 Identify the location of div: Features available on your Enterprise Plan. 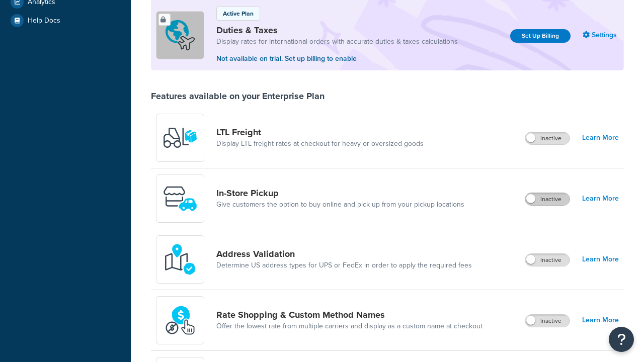
(238, 96).